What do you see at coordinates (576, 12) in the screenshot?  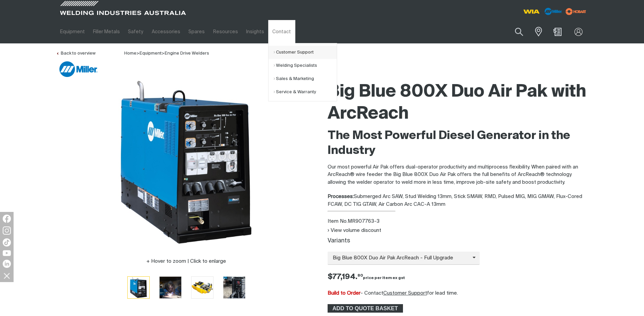 I see `img: miller` at bounding box center [576, 12].